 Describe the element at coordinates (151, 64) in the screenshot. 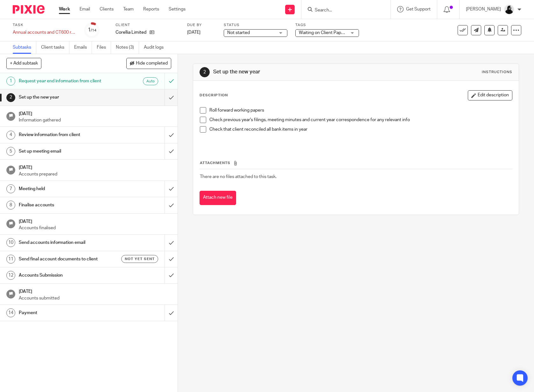

I see `span: Hide completed` at that location.